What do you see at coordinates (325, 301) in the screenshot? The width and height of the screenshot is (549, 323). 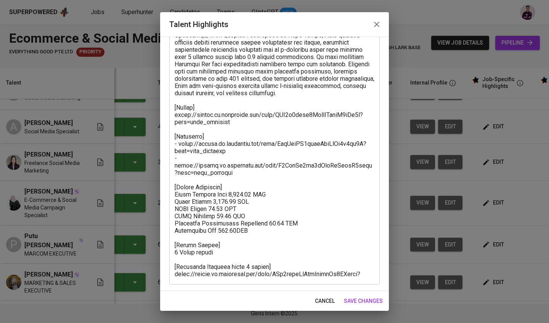 I see `button: cancel` at bounding box center [325, 301].